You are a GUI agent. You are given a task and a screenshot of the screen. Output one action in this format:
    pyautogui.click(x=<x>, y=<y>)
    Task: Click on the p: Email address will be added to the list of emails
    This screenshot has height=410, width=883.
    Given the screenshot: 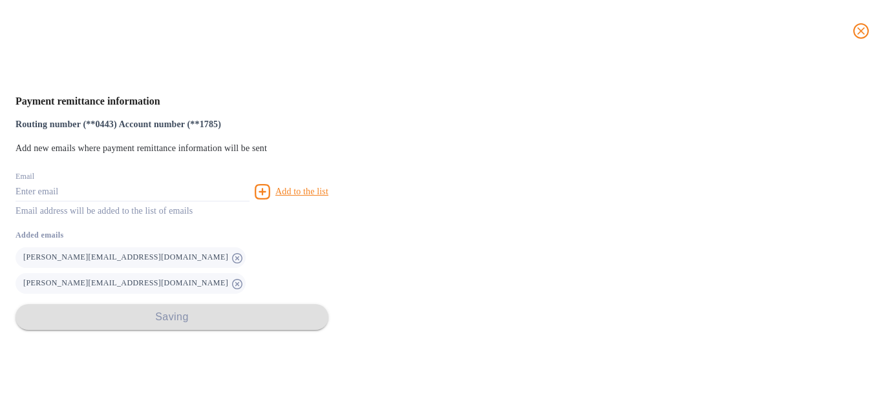 What is the action you would take?
    pyautogui.click(x=132, y=211)
    